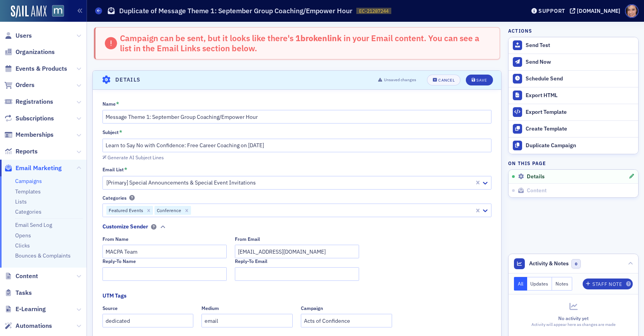  What do you see at coordinates (29, 119) in the screenshot?
I see `a: Subscriptions` at bounding box center [29, 119].